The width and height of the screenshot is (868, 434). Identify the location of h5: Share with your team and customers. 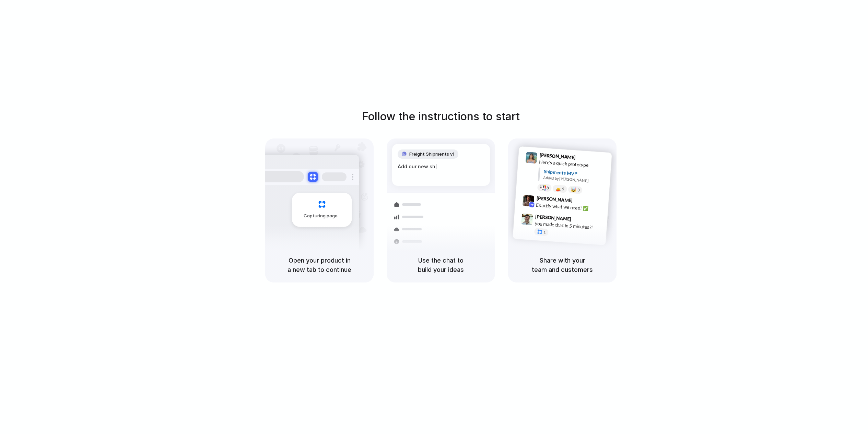
(562, 265).